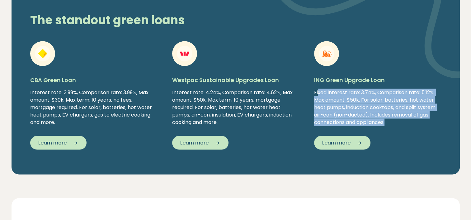 This screenshot has height=220, width=471. What do you see at coordinates (43, 54) in the screenshot?
I see `img: CBA Green Loan` at bounding box center [43, 54].